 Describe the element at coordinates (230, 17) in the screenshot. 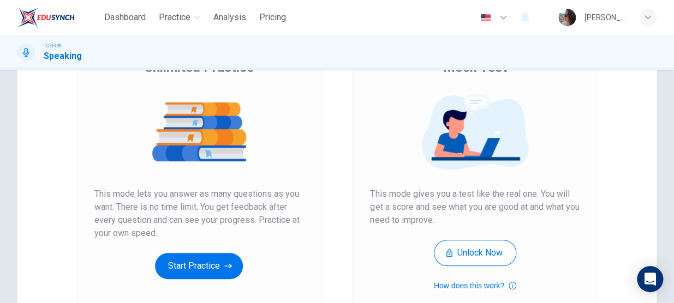

I see `button: Analysis` at that location.